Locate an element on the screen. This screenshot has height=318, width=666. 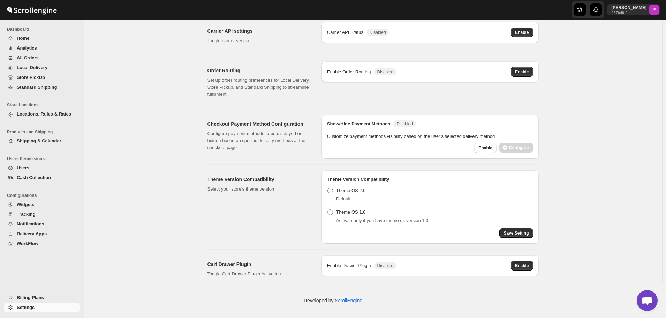
span: Home is located at coordinates (23, 38).